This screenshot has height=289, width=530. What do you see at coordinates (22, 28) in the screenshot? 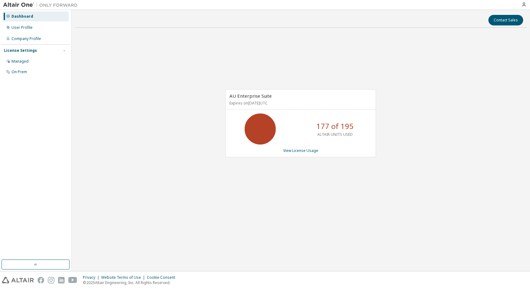
I see `div: User Profile` at bounding box center [22, 28].